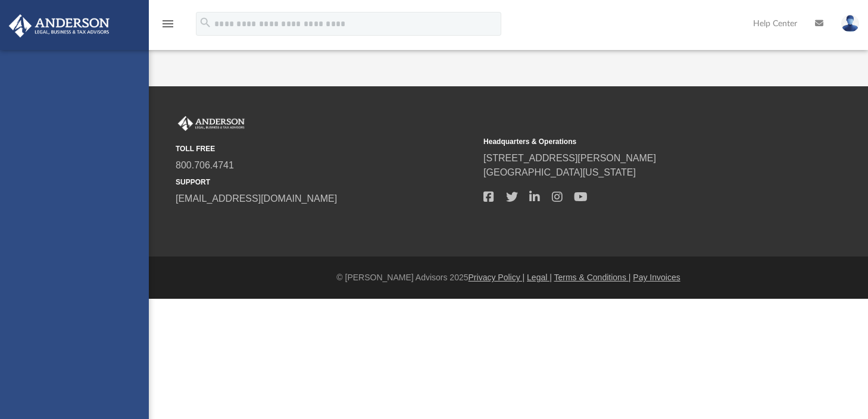 The image size is (868, 419). Describe the element at coordinates (168, 24) in the screenshot. I see `i: menu` at that location.